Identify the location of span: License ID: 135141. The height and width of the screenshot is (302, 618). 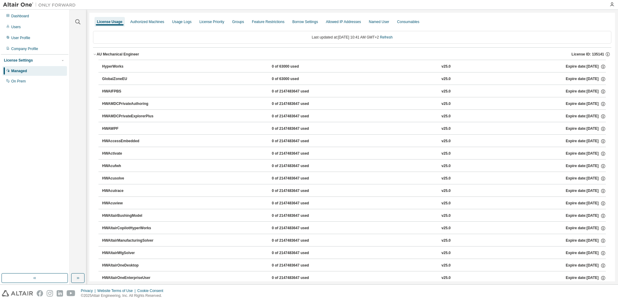
(588, 54).